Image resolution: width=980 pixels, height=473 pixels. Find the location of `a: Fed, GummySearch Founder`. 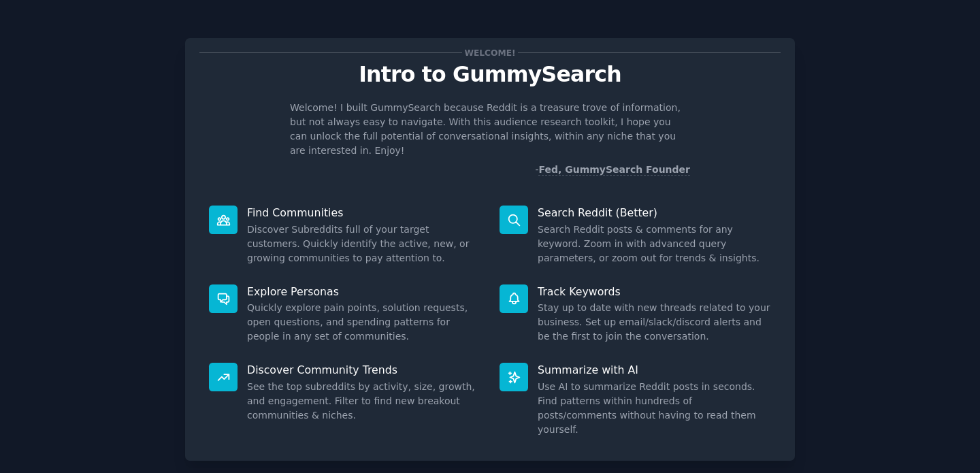

a: Fed, GummySearch Founder is located at coordinates (613, 169).